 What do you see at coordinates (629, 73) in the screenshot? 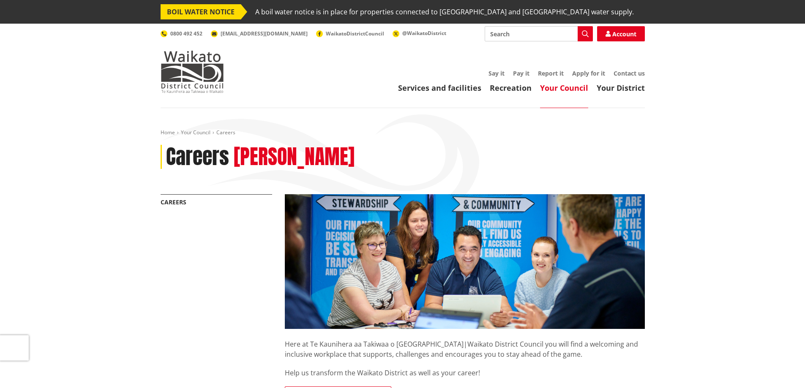
I see `a: Contact us` at bounding box center [629, 73].